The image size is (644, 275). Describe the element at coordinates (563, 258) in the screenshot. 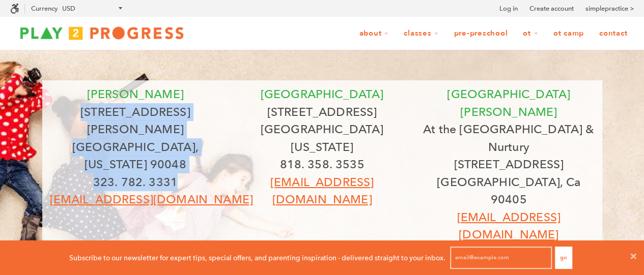

I see `button: Go` at that location.